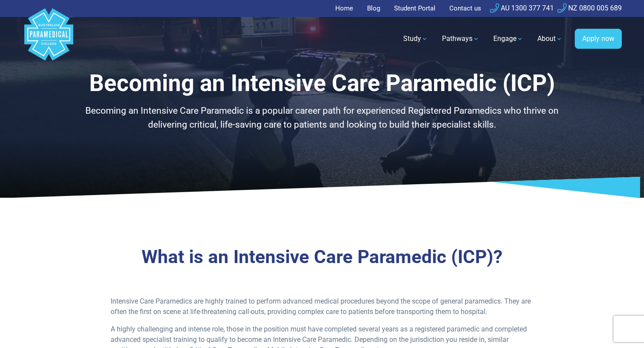  Describe the element at coordinates (322, 118) in the screenshot. I see `p: Becoming an Intensive Care Paramedic is a popular career path for experienced Registered Paramedi...` at that location.